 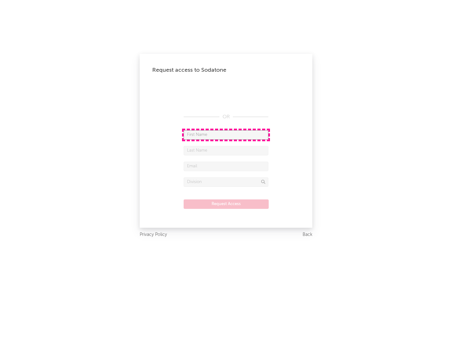 I want to click on input: Email, so click(x=226, y=166).